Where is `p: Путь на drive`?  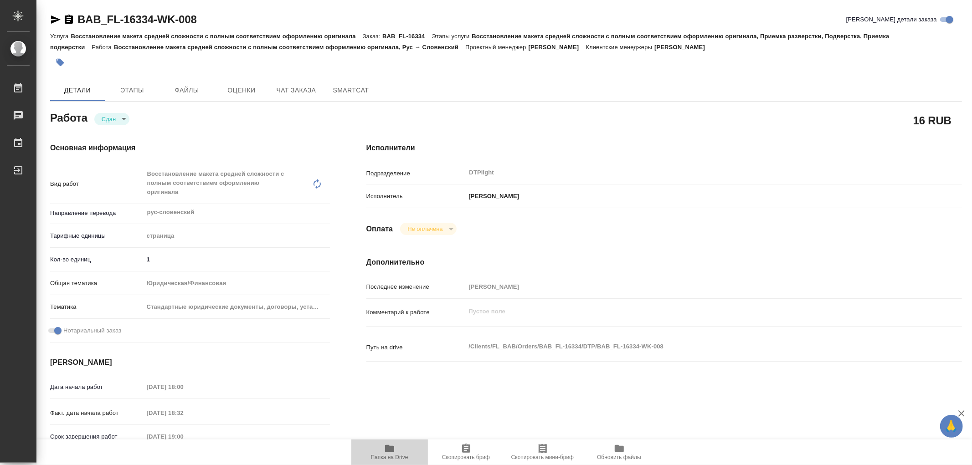
p: Путь на drive is located at coordinates (416, 348).